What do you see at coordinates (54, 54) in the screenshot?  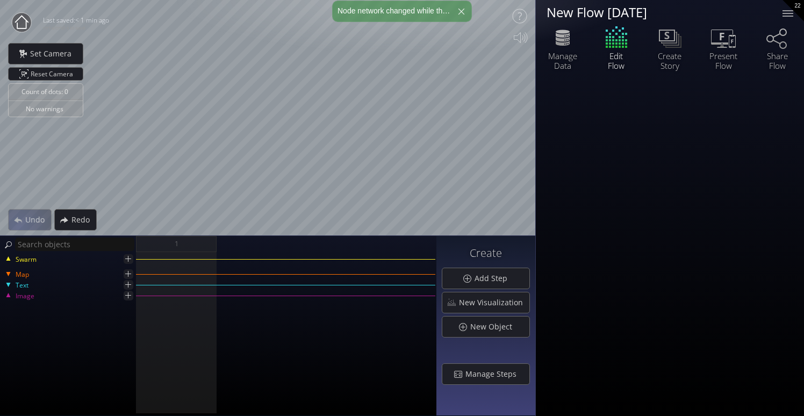 I see `span: Set Camera` at bounding box center [54, 54].